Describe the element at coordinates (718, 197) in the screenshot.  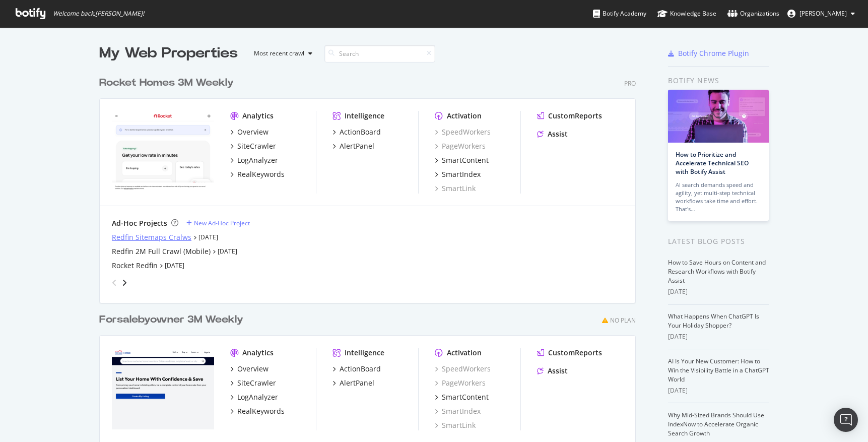
I see `div: AI search demands speed and agility, yet multi-step technical workflows take time and effort. Tha...` at that location.